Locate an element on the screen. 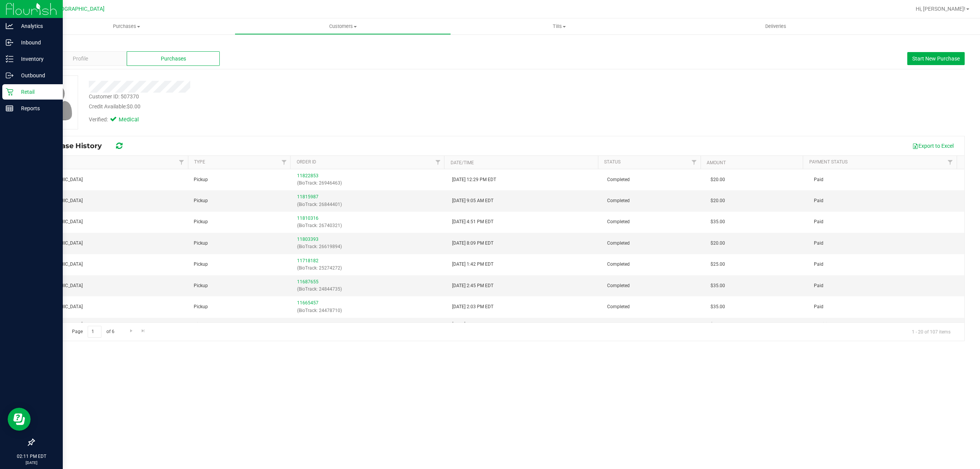  p: (BioTrack: 24844735) is located at coordinates (370, 289).